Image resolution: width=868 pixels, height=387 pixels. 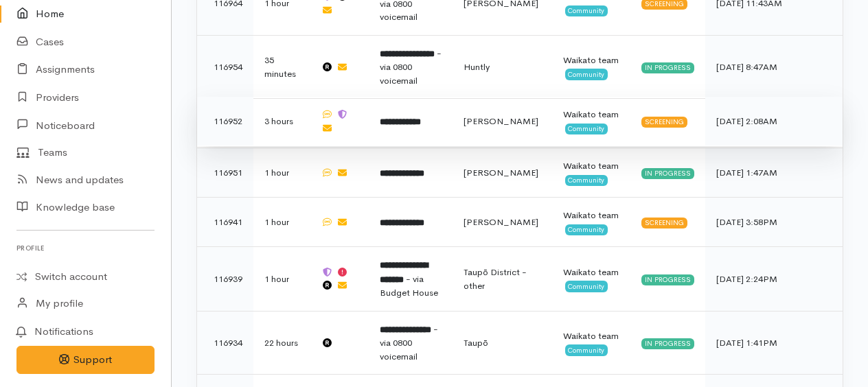 What do you see at coordinates (225, 173) in the screenshot?
I see `td: 116951` at bounding box center [225, 173].